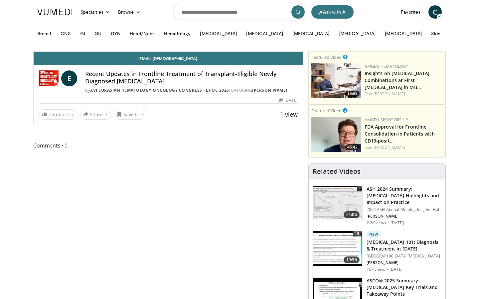 The height and width of the screenshot is (299, 479). What do you see at coordinates (168, 52) in the screenshot?
I see `video-js: Video Player` at bounding box center [168, 52].